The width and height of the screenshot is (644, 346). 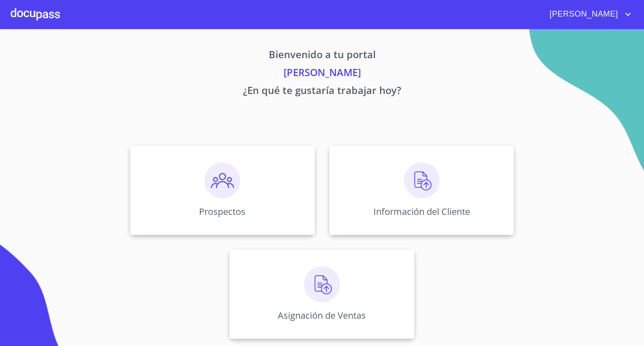 What do you see at coordinates (588, 14) in the screenshot?
I see `button: account of current user` at bounding box center [588, 14].